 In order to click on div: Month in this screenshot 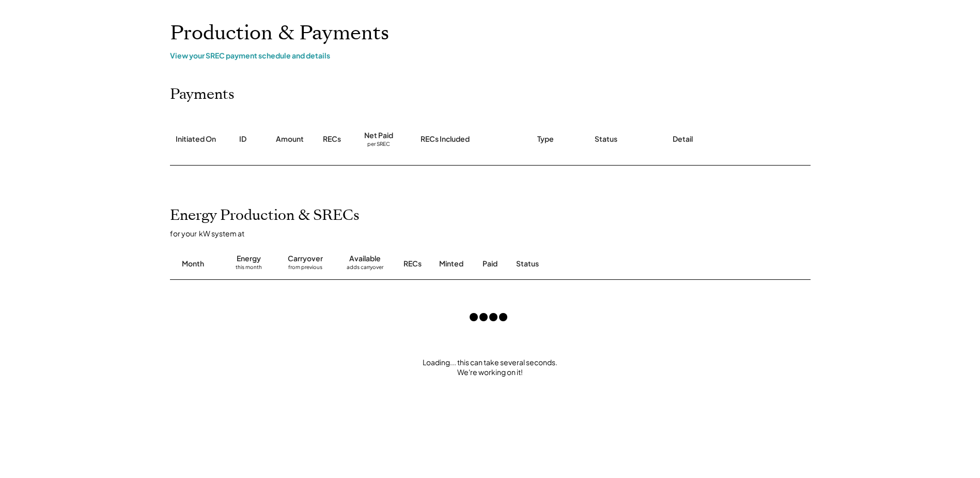, I will do `click(193, 264)`.